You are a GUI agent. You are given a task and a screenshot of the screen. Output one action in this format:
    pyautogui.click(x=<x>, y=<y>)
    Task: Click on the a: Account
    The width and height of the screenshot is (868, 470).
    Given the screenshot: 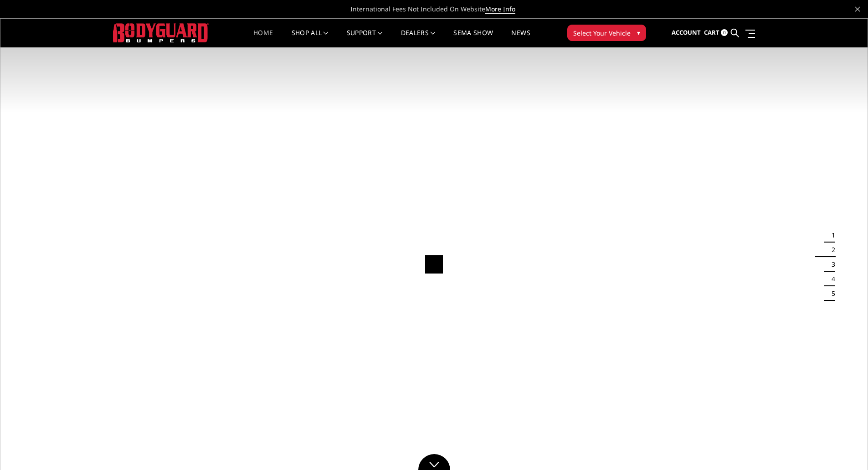 What is the action you would take?
    pyautogui.click(x=686, y=33)
    